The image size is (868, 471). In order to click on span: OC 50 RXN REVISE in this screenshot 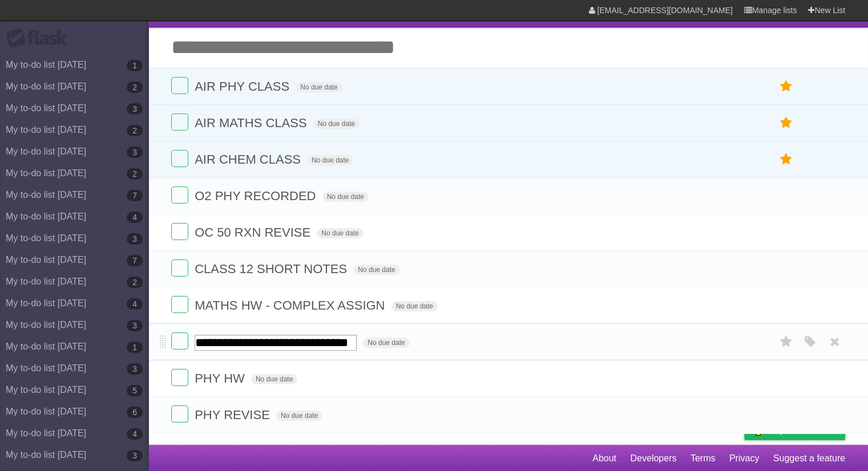, I will do `click(254, 232)`.